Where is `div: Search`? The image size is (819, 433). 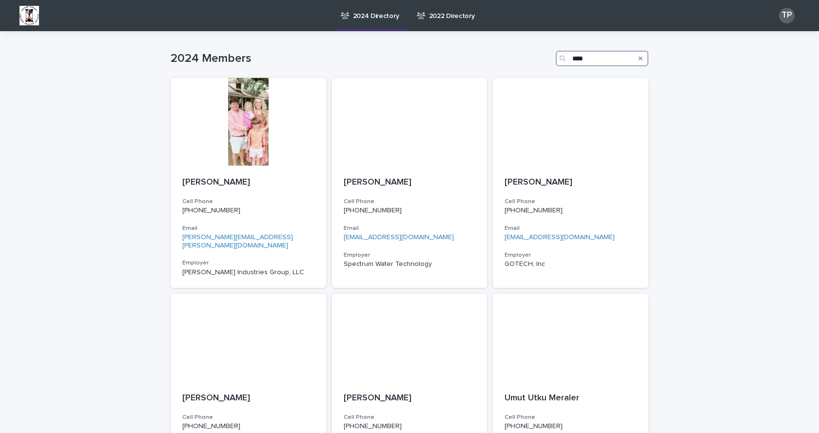 div: Search is located at coordinates (602, 58).